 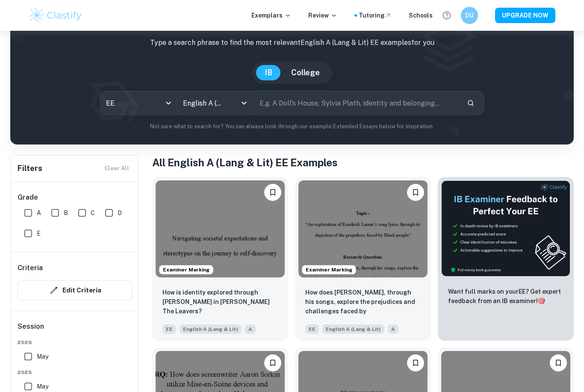 I want to click on div: EE, so click(x=138, y=103).